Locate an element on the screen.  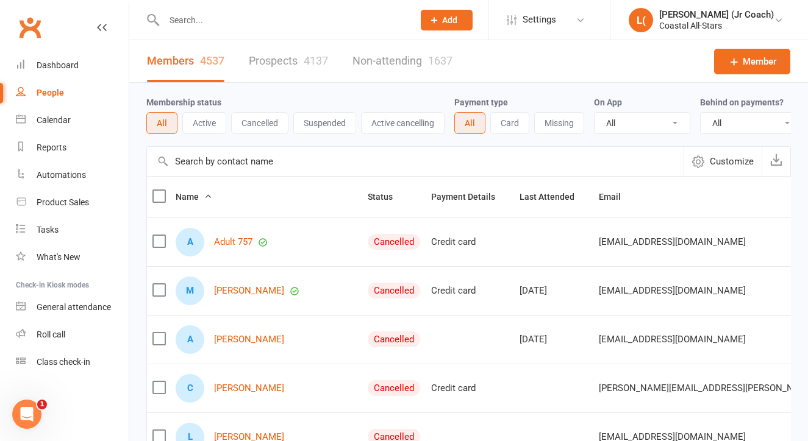
button: Missing is located at coordinates (559, 123).